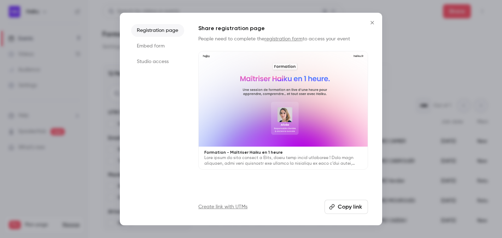 This screenshot has width=502, height=238. What do you see at coordinates (158, 46) in the screenshot?
I see `li: Embed form` at bounding box center [158, 46].